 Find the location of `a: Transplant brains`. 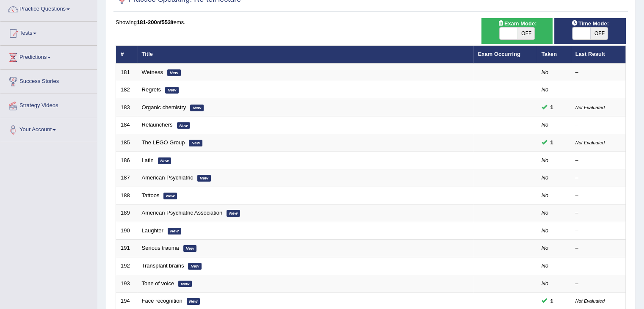

a: Transplant brains is located at coordinates (163, 265).